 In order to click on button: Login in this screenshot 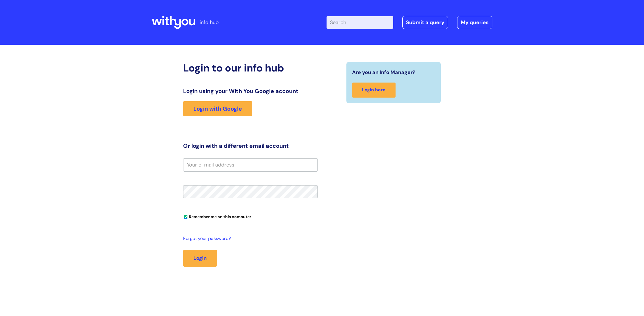, I will do `click(200, 258)`.